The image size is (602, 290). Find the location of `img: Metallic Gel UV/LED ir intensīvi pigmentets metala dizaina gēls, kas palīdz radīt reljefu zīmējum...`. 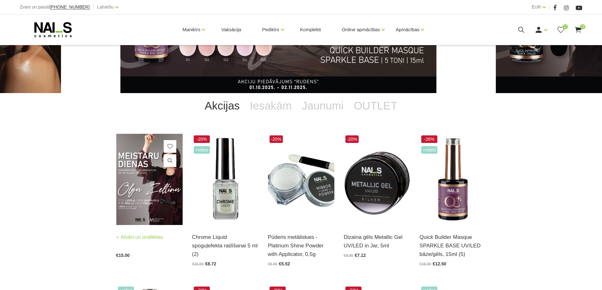

img: Metallic Gel UV/LED ir intensīvi pigmentets metala dizaina gēls, kas palīdz radīt reljefu zīmējum... is located at coordinates (377, 179).